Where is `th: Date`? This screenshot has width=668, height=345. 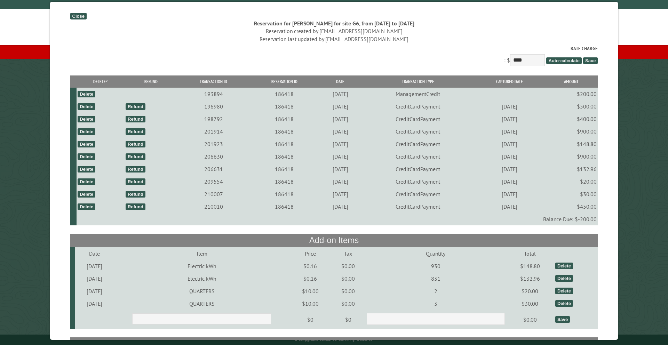
th: Date is located at coordinates (340, 81).